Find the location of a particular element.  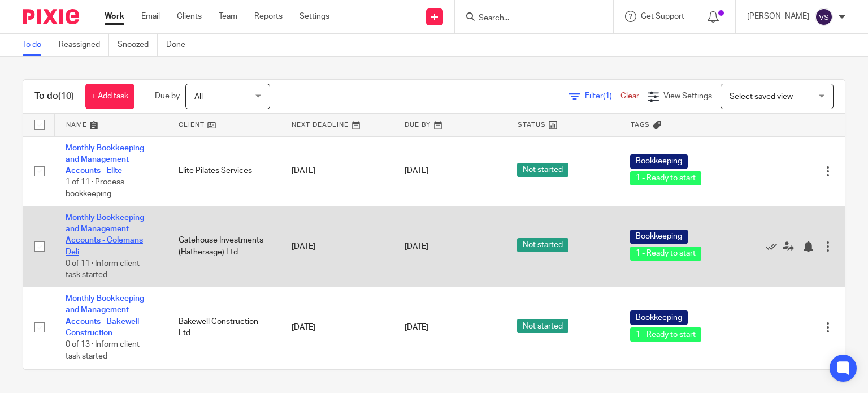

a: Reports is located at coordinates (268, 16).